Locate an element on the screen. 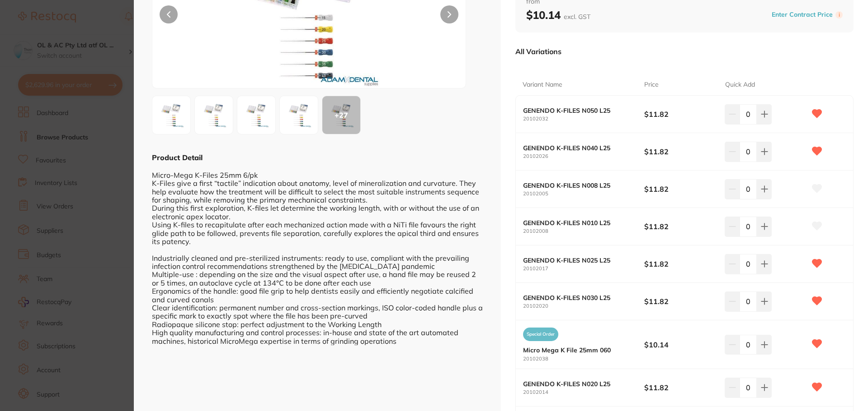 Image resolution: width=868 pixels, height=411 pixels. b: GENENDO K-FILES N050 L25 is located at coordinates (577, 111).